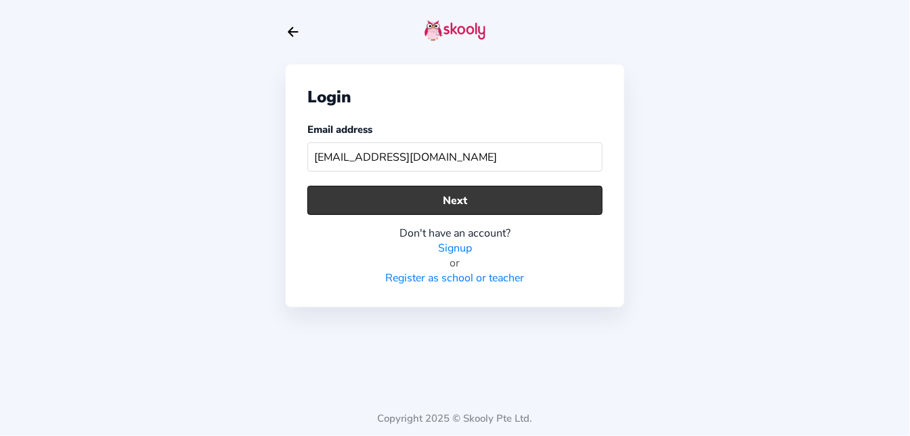 The width and height of the screenshot is (910, 436). I want to click on label: Email address, so click(340, 129).